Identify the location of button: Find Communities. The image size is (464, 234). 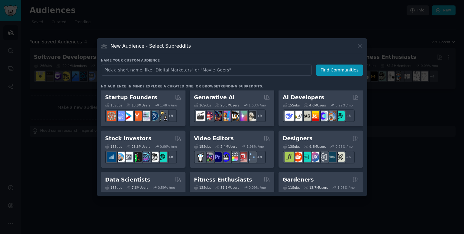
(339, 70).